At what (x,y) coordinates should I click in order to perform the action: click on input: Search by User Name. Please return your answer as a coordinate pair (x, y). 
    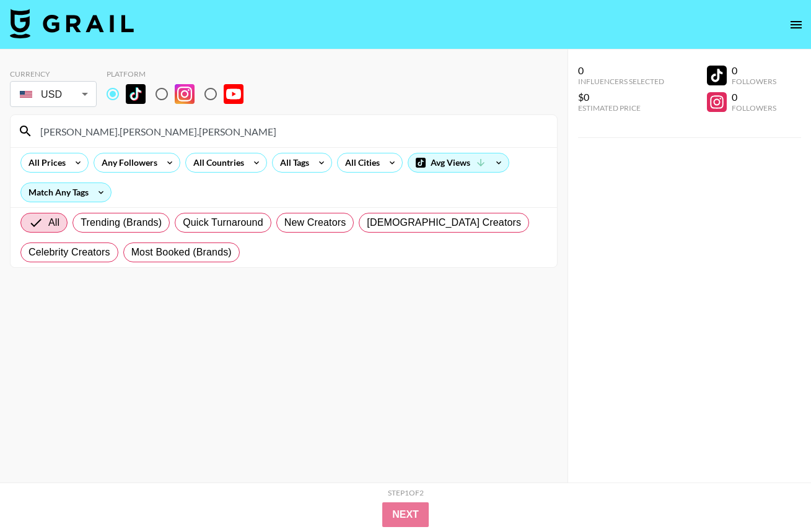
    Looking at the image, I should click on (291, 131).